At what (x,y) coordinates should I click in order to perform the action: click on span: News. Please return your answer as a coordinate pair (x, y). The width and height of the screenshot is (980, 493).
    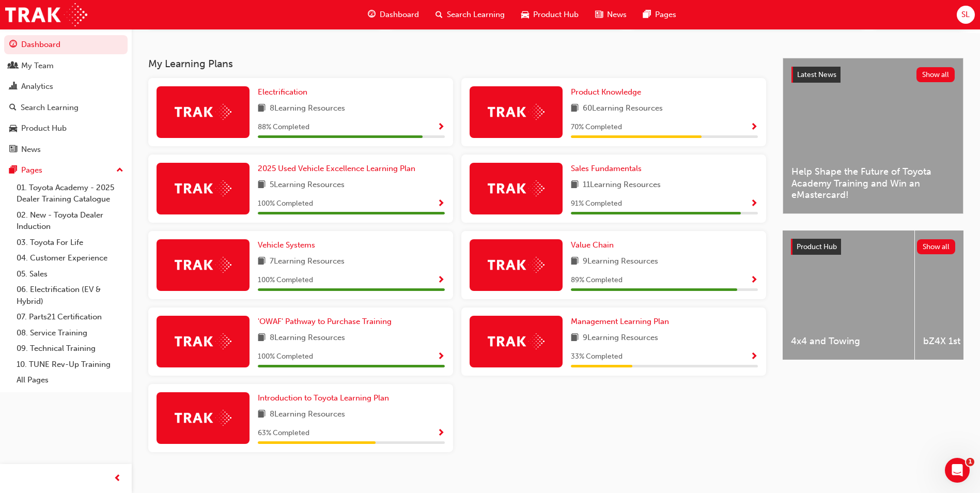
    Looking at the image, I should click on (617, 14).